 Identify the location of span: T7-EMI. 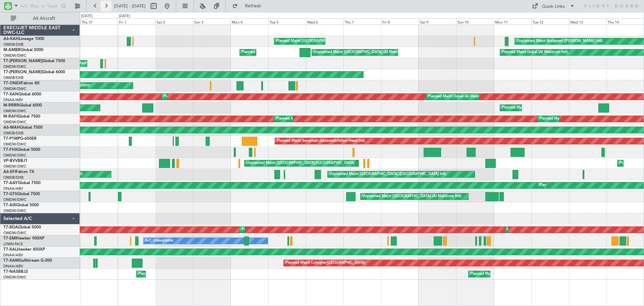
(10, 239).